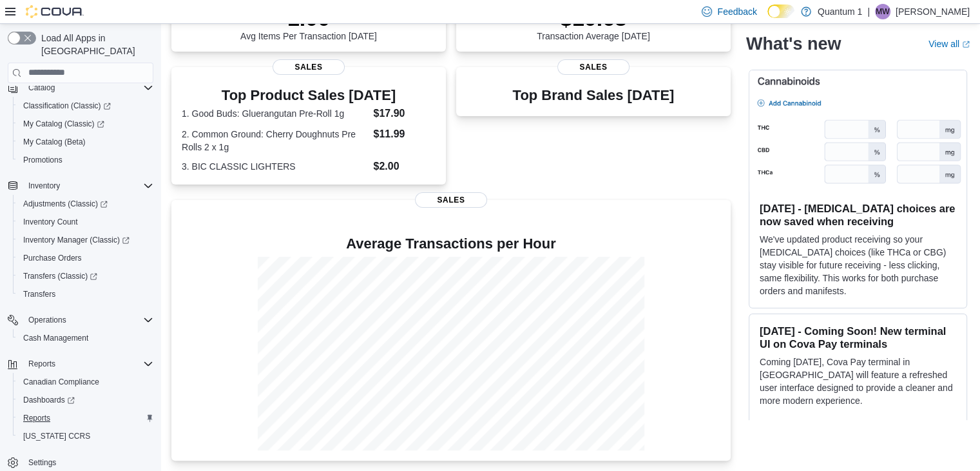 The image size is (980, 471). What do you see at coordinates (86, 294) in the screenshot?
I see `button: Transfers` at bounding box center [86, 294].